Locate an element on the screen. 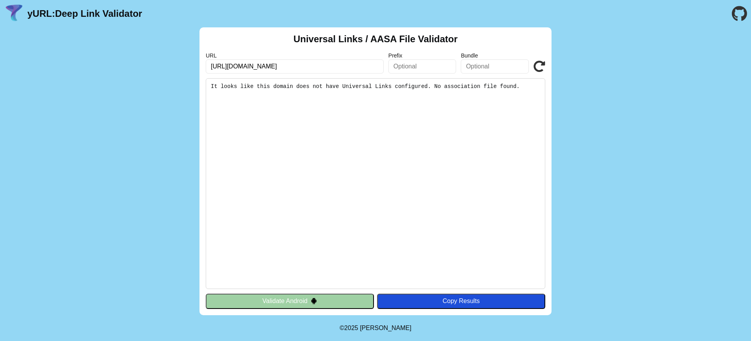 This screenshot has width=751, height=341. input: Required is located at coordinates (295, 67).